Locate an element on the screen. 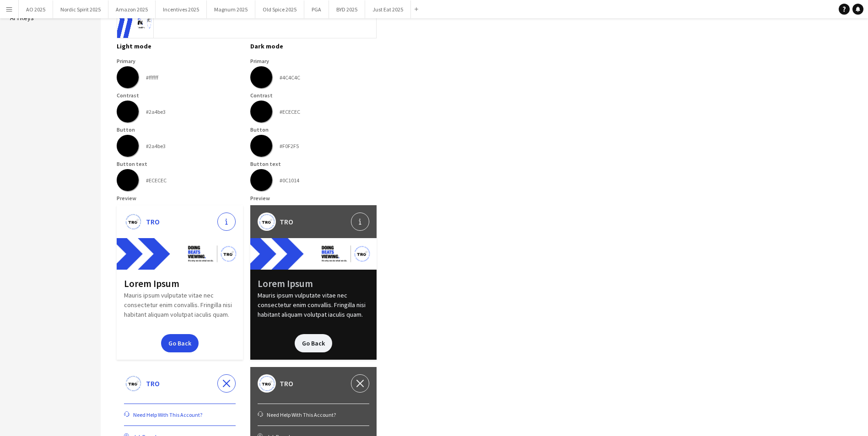 This screenshot has height=436, width=868. button: Incentives 2025 is located at coordinates (181, 9).